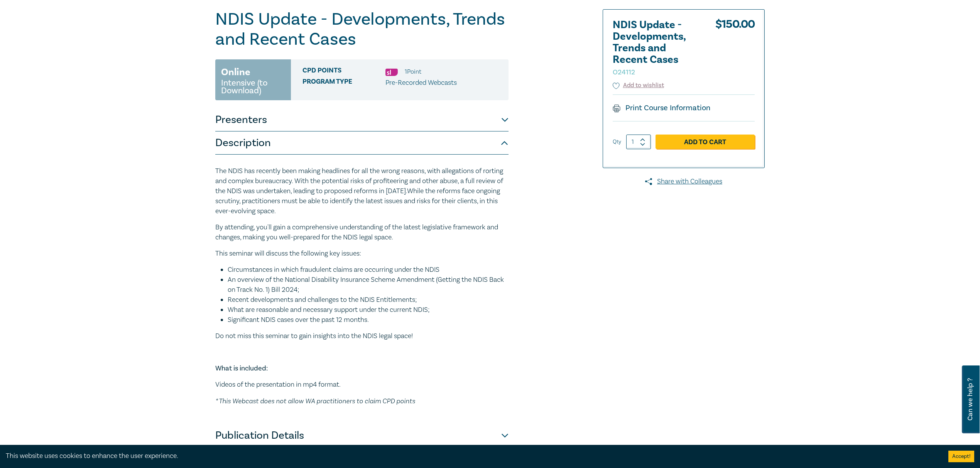  I want to click on li: Recent developments and challenges to the NDIS Entitlements;, so click(368, 300).